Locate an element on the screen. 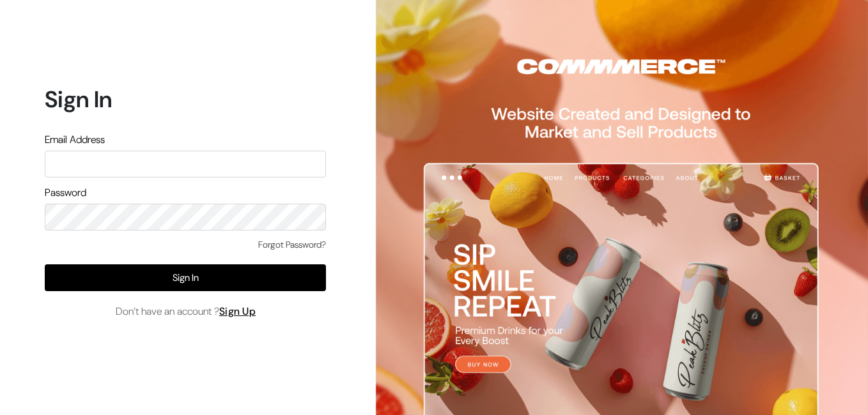  button: Sign In is located at coordinates (186, 278).